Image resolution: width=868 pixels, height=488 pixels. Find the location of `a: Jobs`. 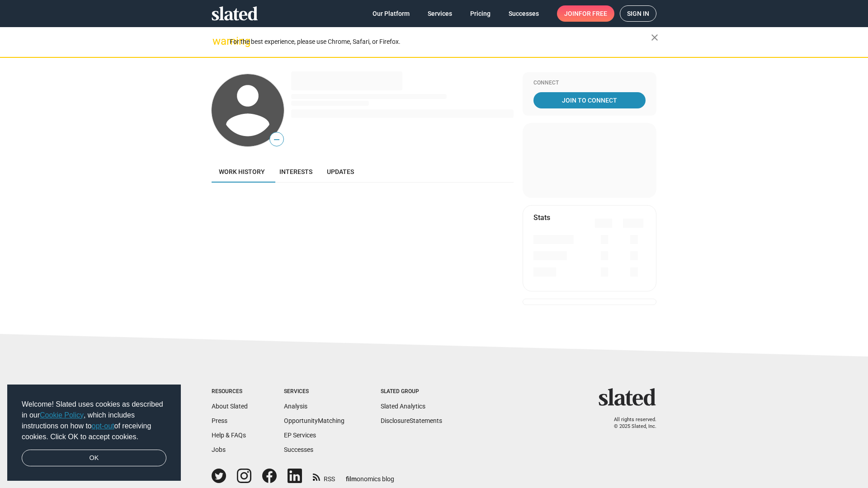

a: Jobs is located at coordinates (218, 450).